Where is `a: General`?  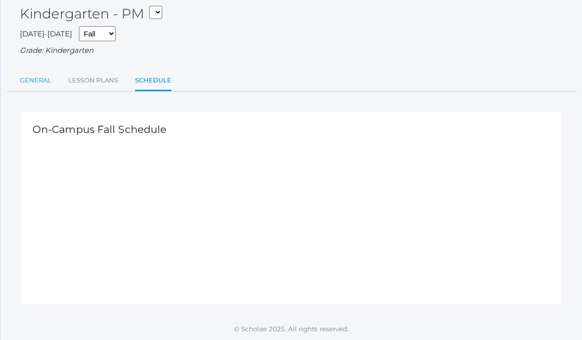 a: General is located at coordinates (35, 80).